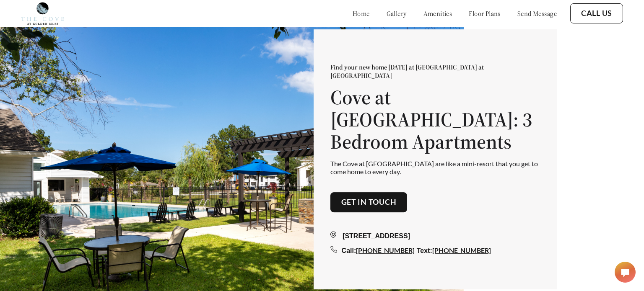 This screenshot has width=644, height=291. Describe the element at coordinates (369, 202) in the screenshot. I see `a: Get in touch` at that location.